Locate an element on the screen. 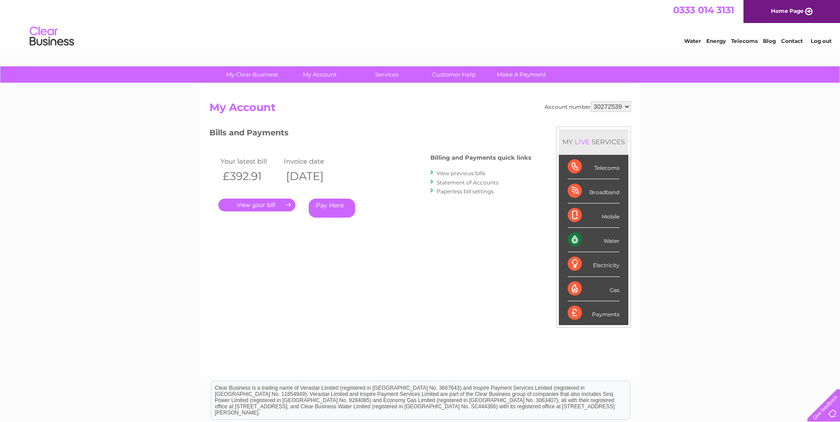 This screenshot has width=840, height=422. td: Your latest bill is located at coordinates (250, 161).